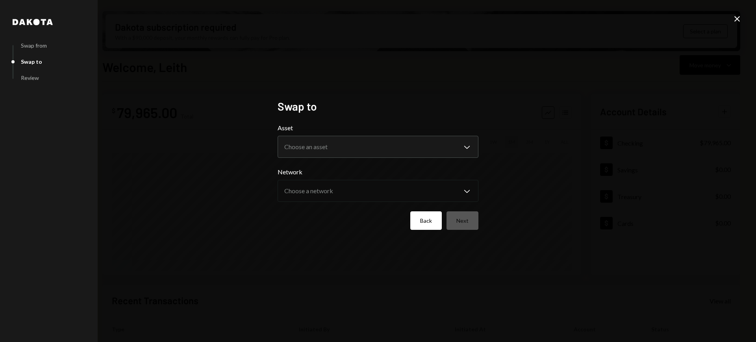 Image resolution: width=756 pixels, height=342 pixels. Describe the element at coordinates (378, 128) in the screenshot. I see `label: Asset` at that location.